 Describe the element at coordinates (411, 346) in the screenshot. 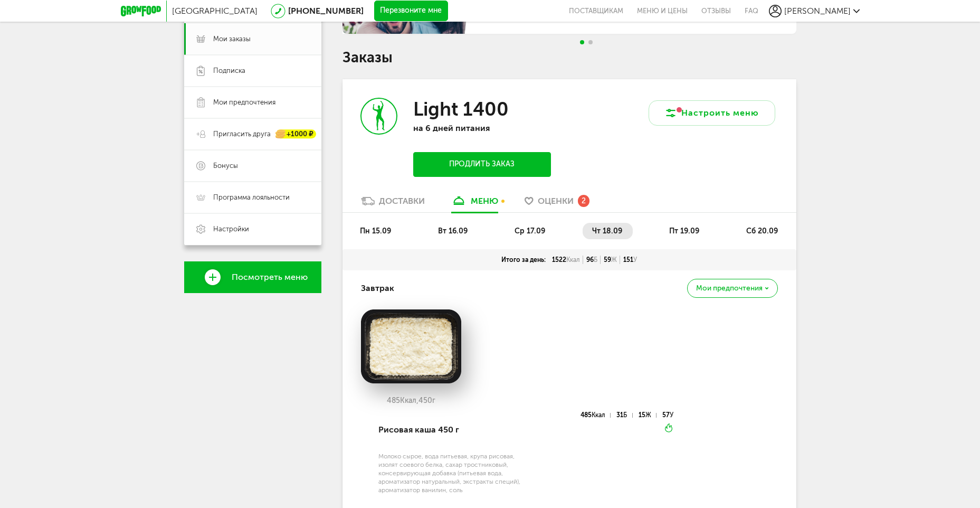

I see `img: big_wY3GFzAuBXjIiT3b.png` at that location.